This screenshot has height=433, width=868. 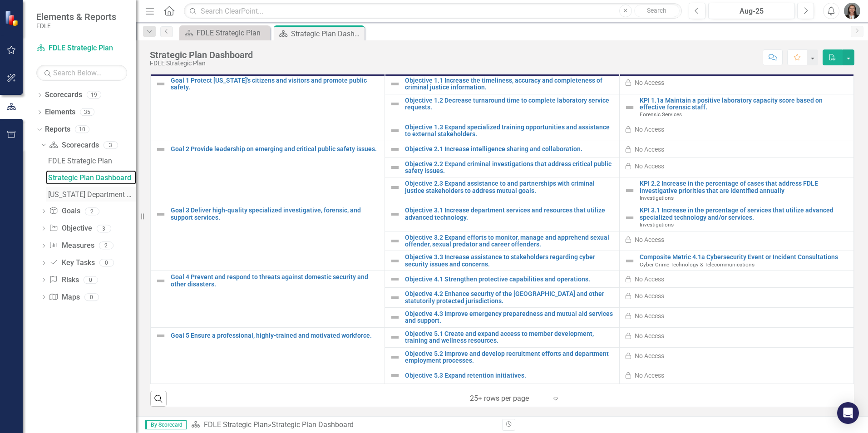 I want to click on a: Objective 5.2 Improve and develop recruitment efforts and department employment processes., so click(x=510, y=357).